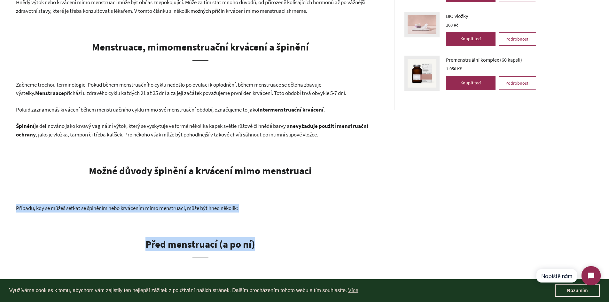  Describe the element at coordinates (484, 60) in the screenshot. I see `span: Premenstruální komplex (60 kapslí)` at that location.